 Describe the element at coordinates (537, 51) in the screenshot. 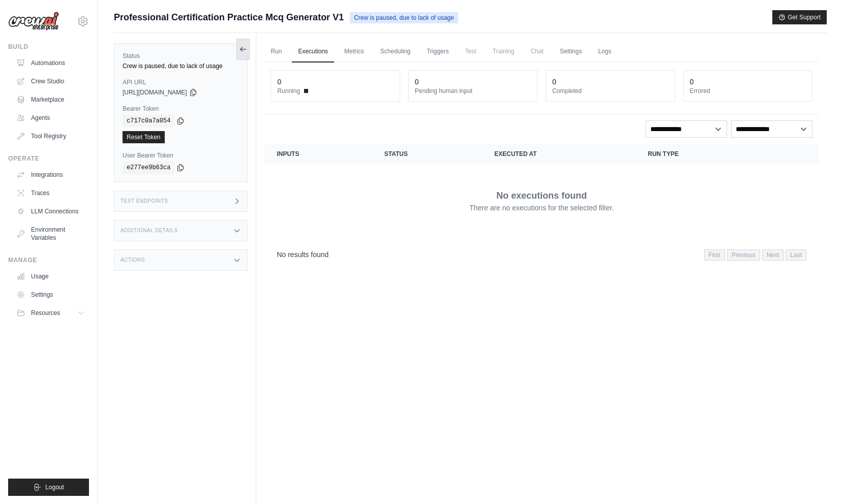

I see `span: Chat is not available until the deployment is complete` at that location.